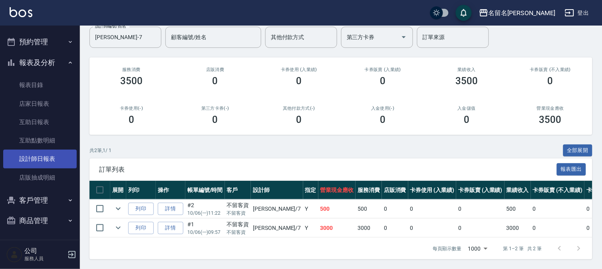 This screenshot has height=269, width=602. Describe the element at coordinates (40, 178) in the screenshot. I see `a: 店販抽成明細` at that location.